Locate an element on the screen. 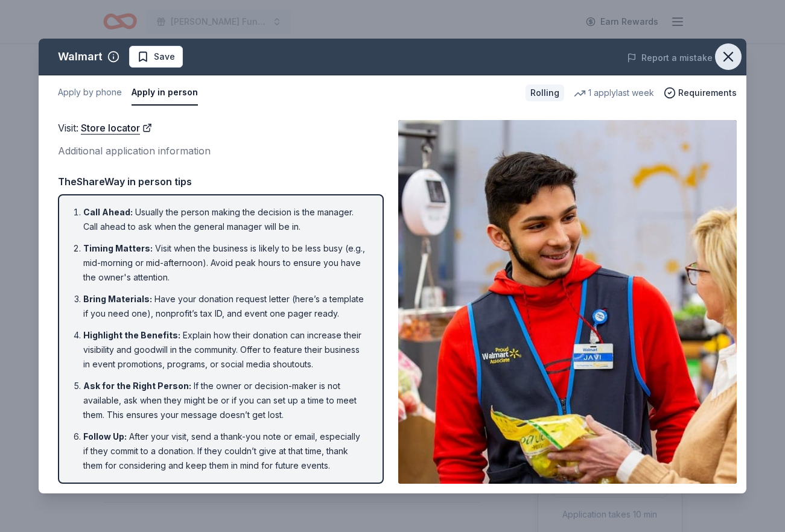 The height and width of the screenshot is (532, 785). button: Report a mistake is located at coordinates (670, 58).